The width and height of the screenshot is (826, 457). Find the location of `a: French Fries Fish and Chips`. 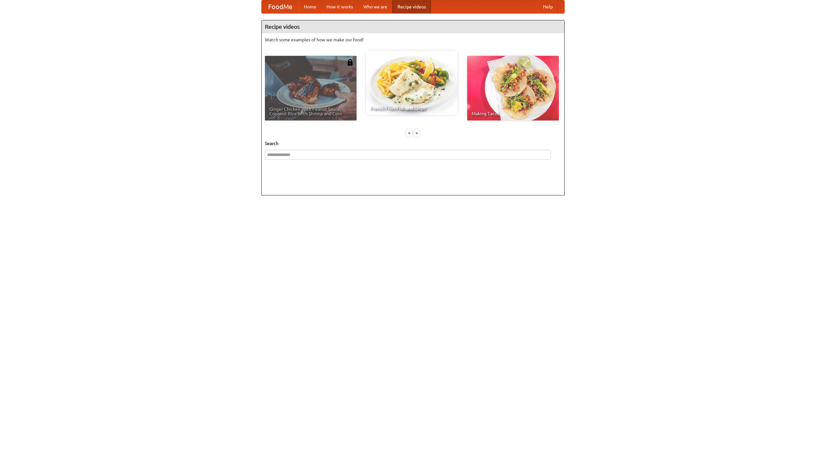

a: French Fries Fish and Chips is located at coordinates (412, 83).